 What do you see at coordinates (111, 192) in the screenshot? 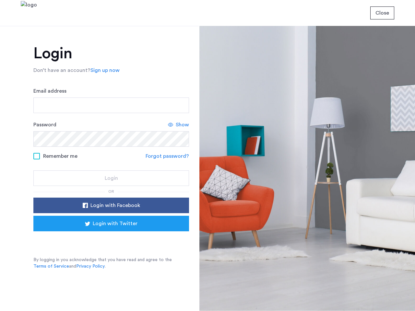
I see `span: or` at bounding box center [111, 192].